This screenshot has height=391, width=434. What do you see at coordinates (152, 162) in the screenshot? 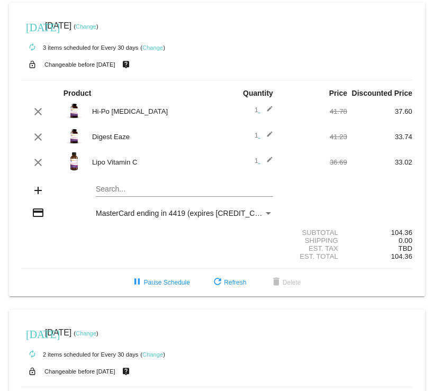
I see `div: Lipo Vitamin C` at bounding box center [152, 162].